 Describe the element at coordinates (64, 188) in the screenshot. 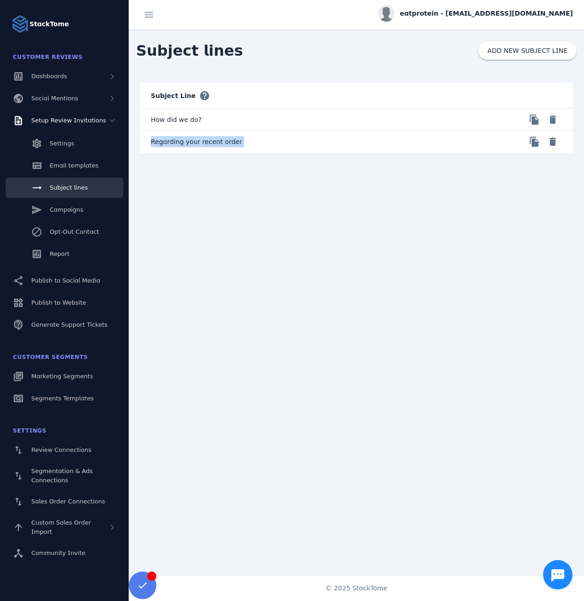

I see `a: Subject lines` at that location.